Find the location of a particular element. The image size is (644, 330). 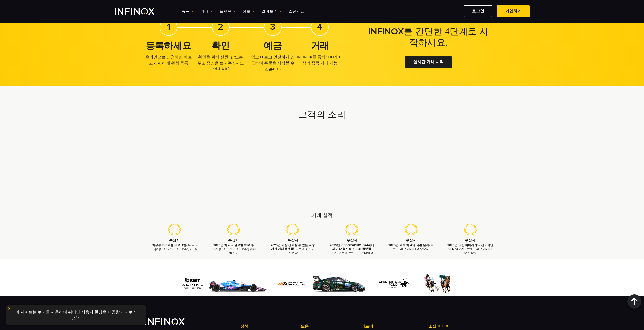

strong: INFINOX is located at coordinates (386, 31).